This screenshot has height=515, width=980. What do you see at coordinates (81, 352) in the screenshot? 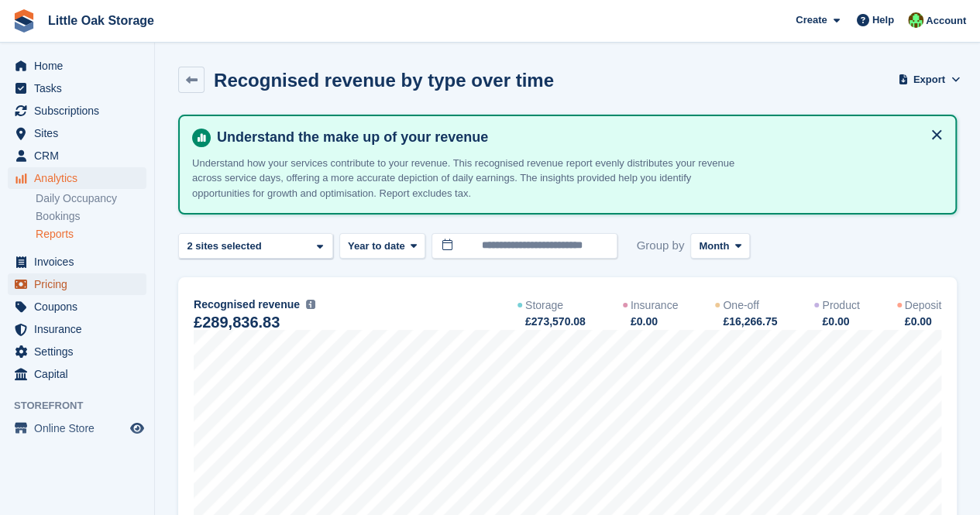
I see `span: Settings` at bounding box center [81, 352].